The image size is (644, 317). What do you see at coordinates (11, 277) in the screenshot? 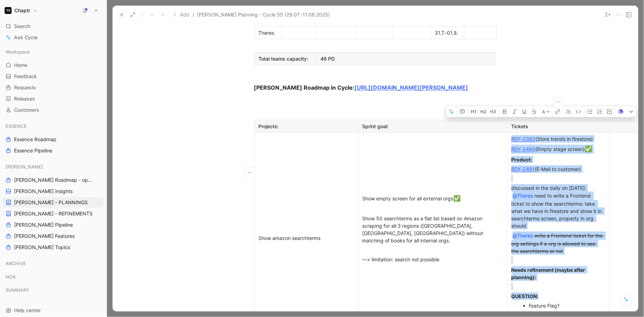
I see `span: NOA` at bounding box center [11, 277].